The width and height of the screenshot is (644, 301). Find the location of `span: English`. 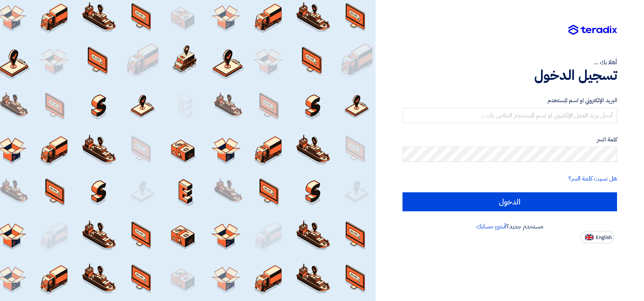

span: English is located at coordinates (604, 238).